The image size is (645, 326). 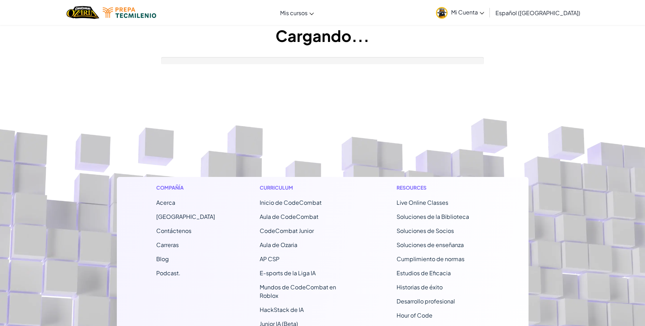 What do you see at coordinates (288, 272) in the screenshot?
I see `a: E-sports de la Liga IA` at bounding box center [288, 272].